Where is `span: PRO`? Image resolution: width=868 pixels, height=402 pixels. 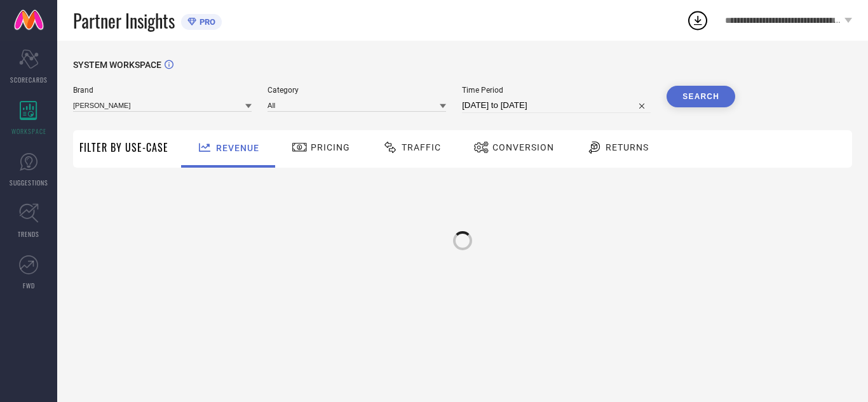
span: PRO is located at coordinates (206, 22).